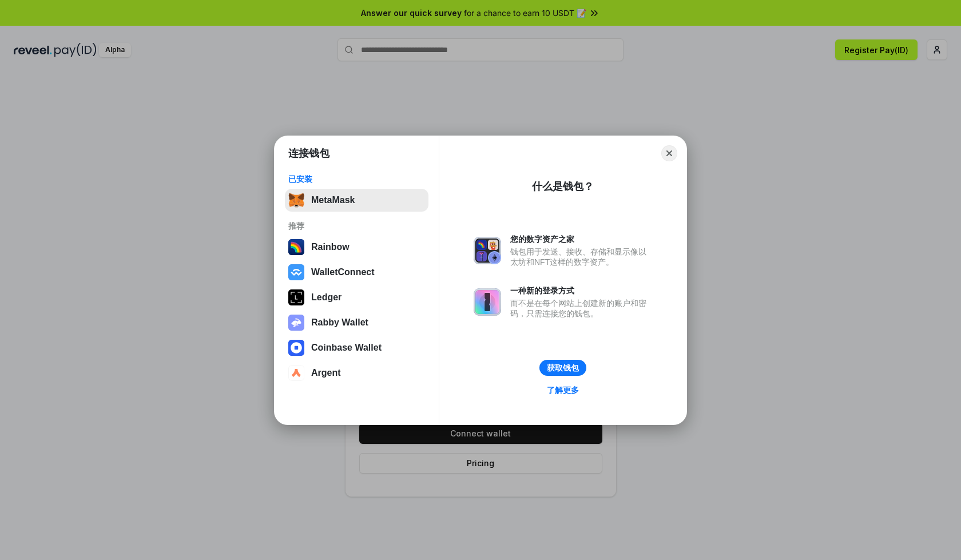 Image resolution: width=961 pixels, height=560 pixels. I want to click on div: 已安装, so click(357, 179).